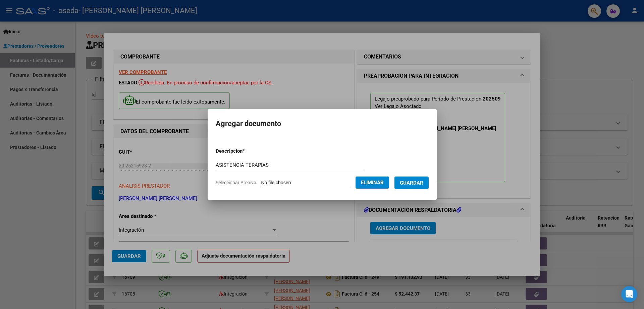 The image size is (644, 309). Describe the element at coordinates (373, 182) in the screenshot. I see `button: Eliminar` at that location.